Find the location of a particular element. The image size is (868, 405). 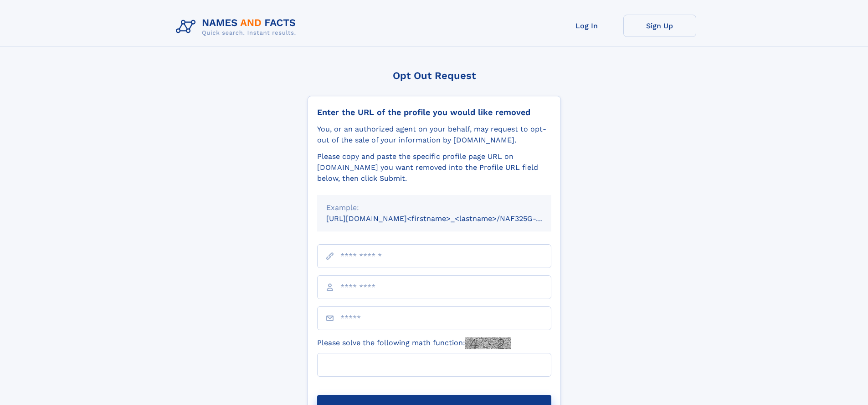

a: Sign Up is located at coordinates (660, 25).